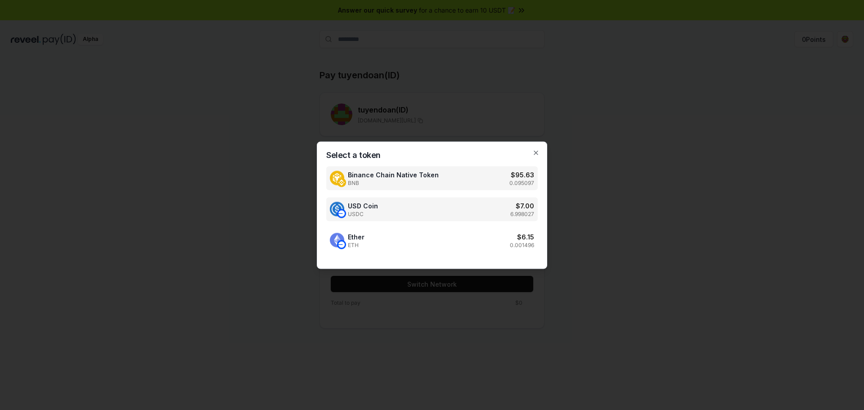  What do you see at coordinates (356, 236) in the screenshot?
I see `span: Ether` at bounding box center [356, 236].